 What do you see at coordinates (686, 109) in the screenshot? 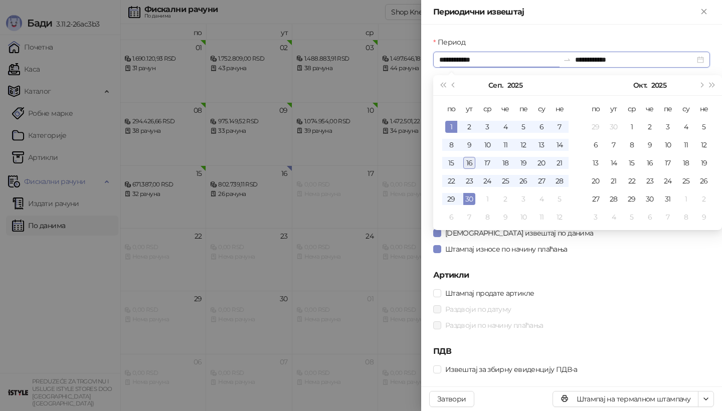
I see `th: су` at bounding box center [686, 109].